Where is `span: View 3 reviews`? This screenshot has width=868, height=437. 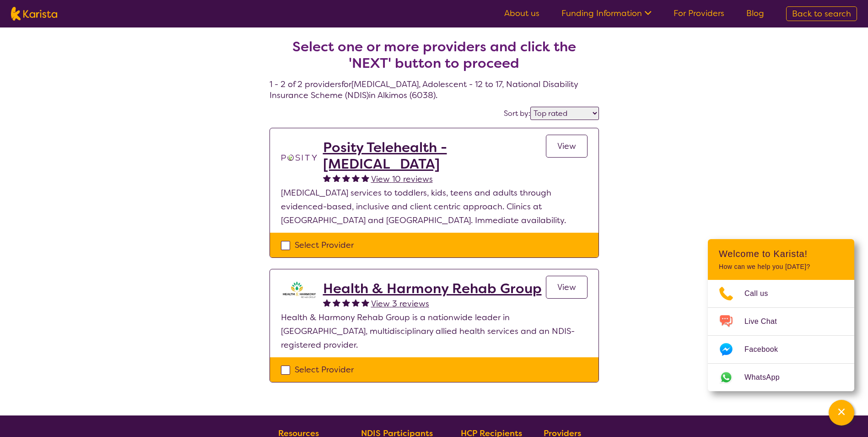 span: View 3 reviews is located at coordinates (400, 304).